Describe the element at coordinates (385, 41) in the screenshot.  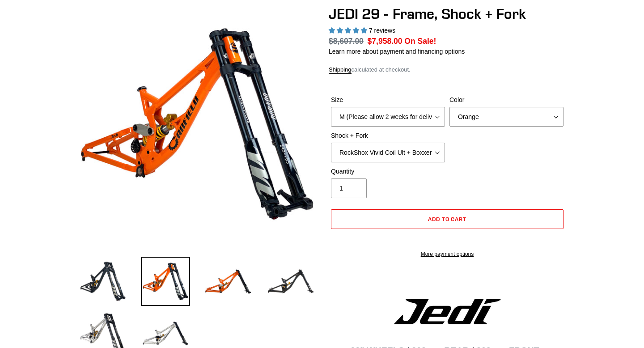
I see `span: $7,958.00` at that location.